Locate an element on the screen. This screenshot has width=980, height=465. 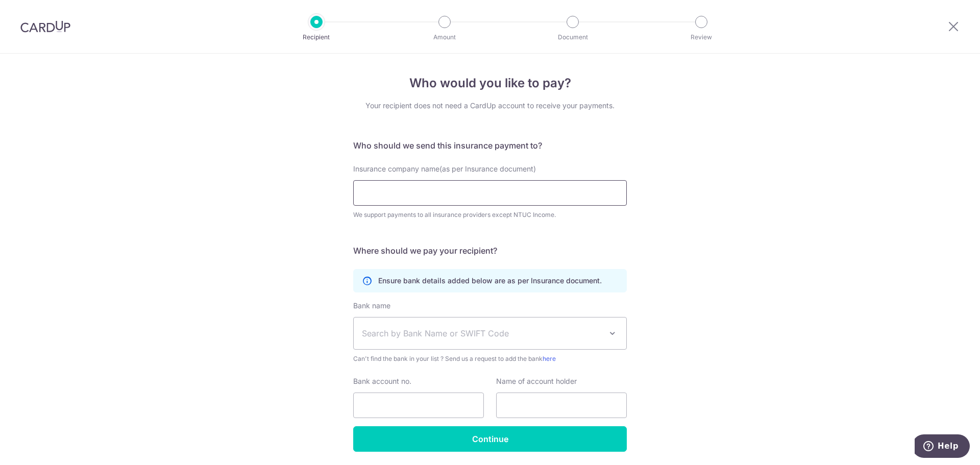
span: Can't find the bank in your list ? Send us a request to add the bank is located at coordinates (490, 359).